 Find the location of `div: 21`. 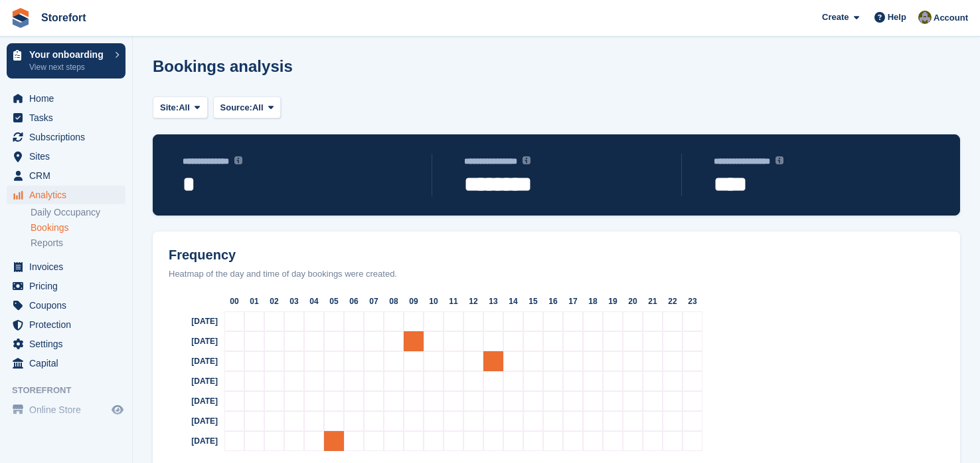

div: 21 is located at coordinates (653, 301).